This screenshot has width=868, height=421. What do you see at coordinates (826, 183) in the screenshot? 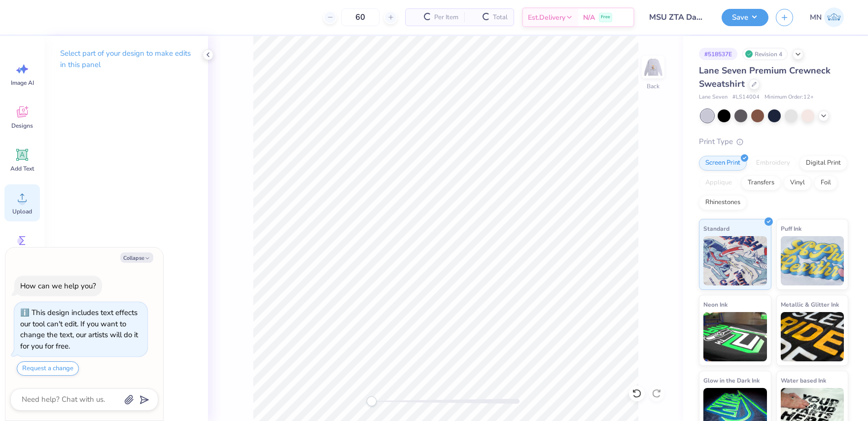
I see `div: Foil` at bounding box center [826, 183].